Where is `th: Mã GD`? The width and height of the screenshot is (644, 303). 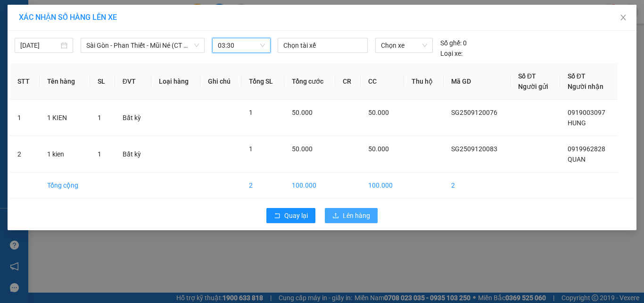
th: Mã GD is located at coordinates (478, 81).